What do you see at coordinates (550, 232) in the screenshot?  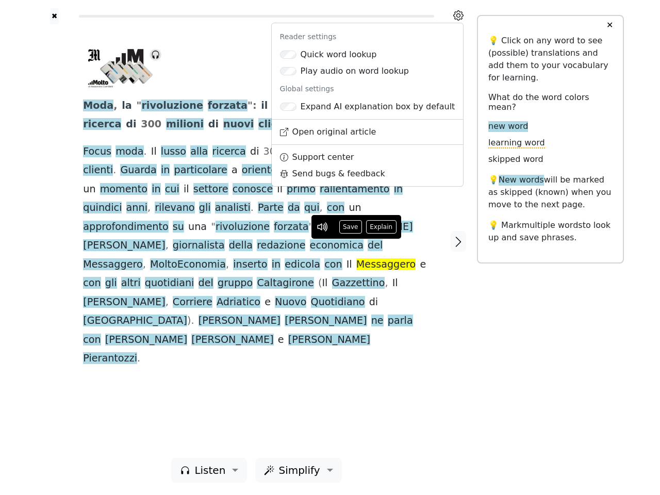 I see `p: 💡 Mark to look up and save phrases.` at bounding box center [550, 232].